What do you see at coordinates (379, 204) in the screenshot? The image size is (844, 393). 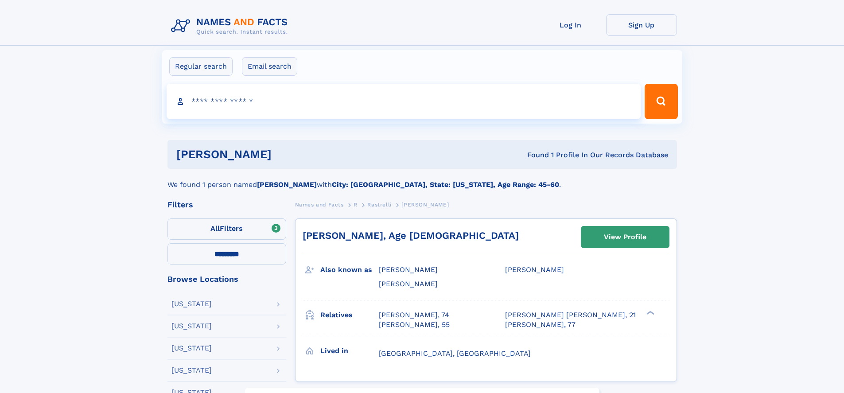 I see `a: Rastrelli` at bounding box center [379, 204].